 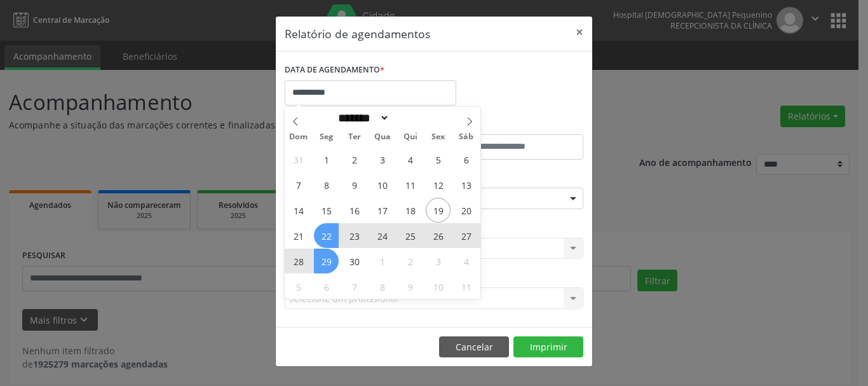 I want to click on span: Setembro 22, 2025, so click(x=326, y=235).